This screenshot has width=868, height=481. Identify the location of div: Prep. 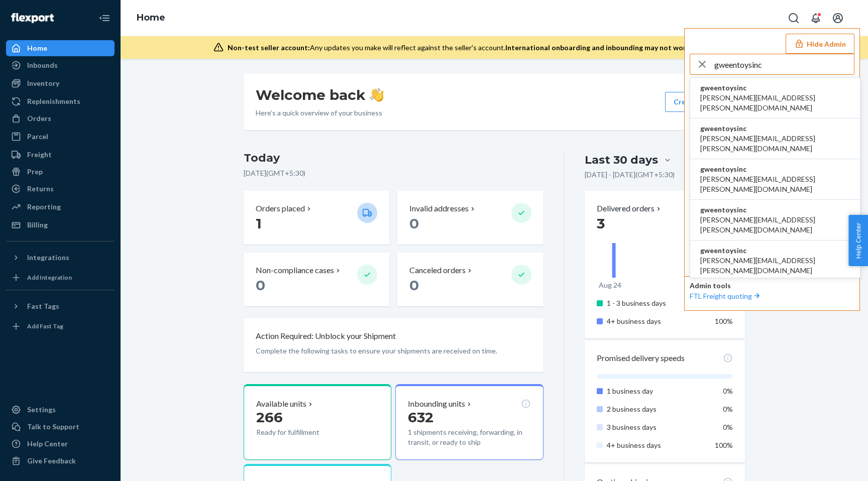
(35, 172).